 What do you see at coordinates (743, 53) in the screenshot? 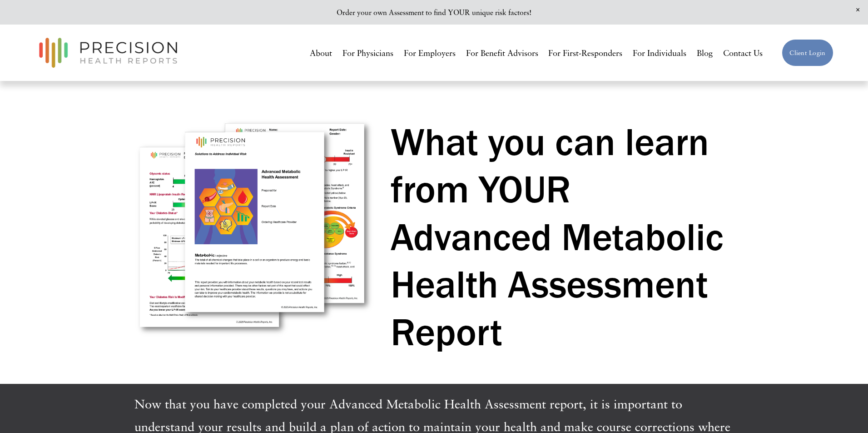
I see `a: Contact Us` at bounding box center [743, 53].